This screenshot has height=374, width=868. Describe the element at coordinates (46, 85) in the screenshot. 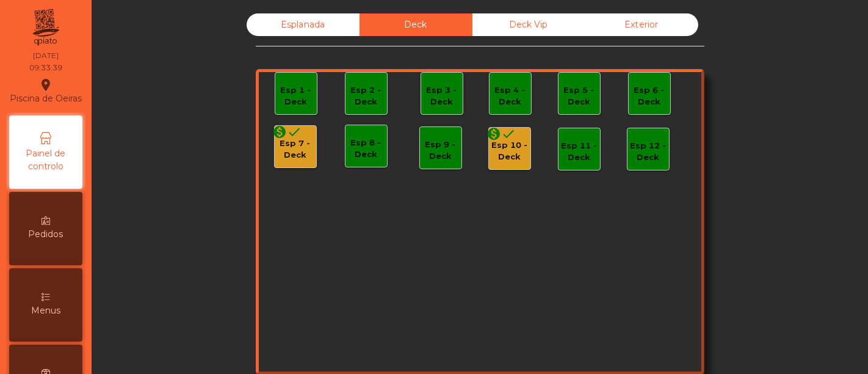

I see `i: location_on` at that location.